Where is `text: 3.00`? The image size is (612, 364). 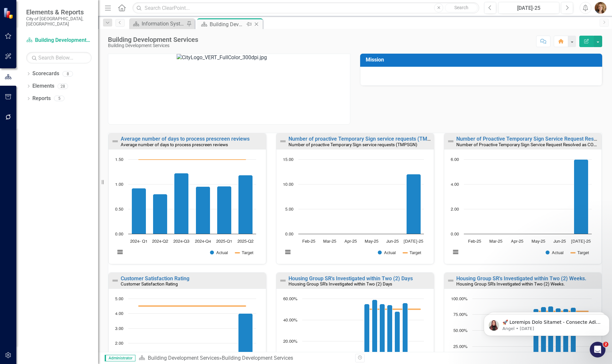 text: 3.00 is located at coordinates (119, 329).